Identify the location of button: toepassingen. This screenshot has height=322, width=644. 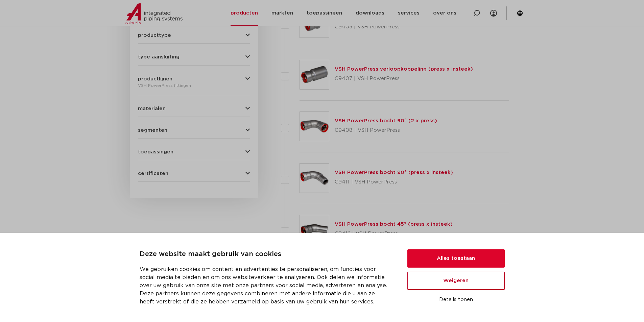
(194, 152).